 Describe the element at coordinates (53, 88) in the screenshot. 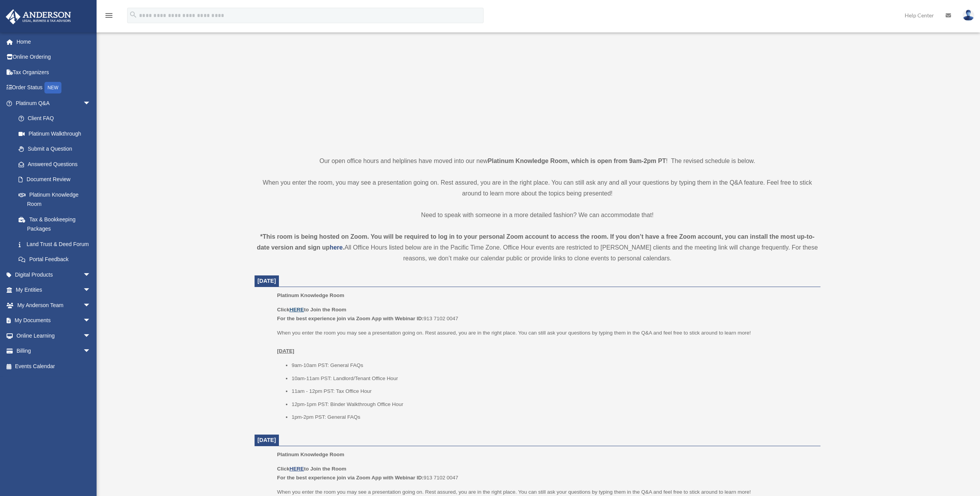

I see `a: Order StatusNEW` at that location.